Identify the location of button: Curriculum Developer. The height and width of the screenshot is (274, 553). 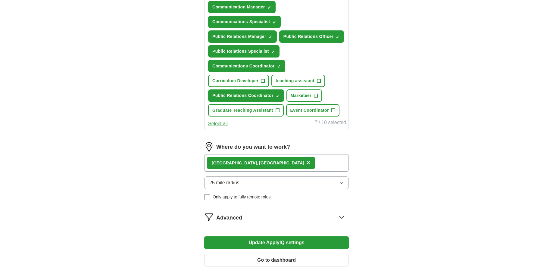
(238, 81).